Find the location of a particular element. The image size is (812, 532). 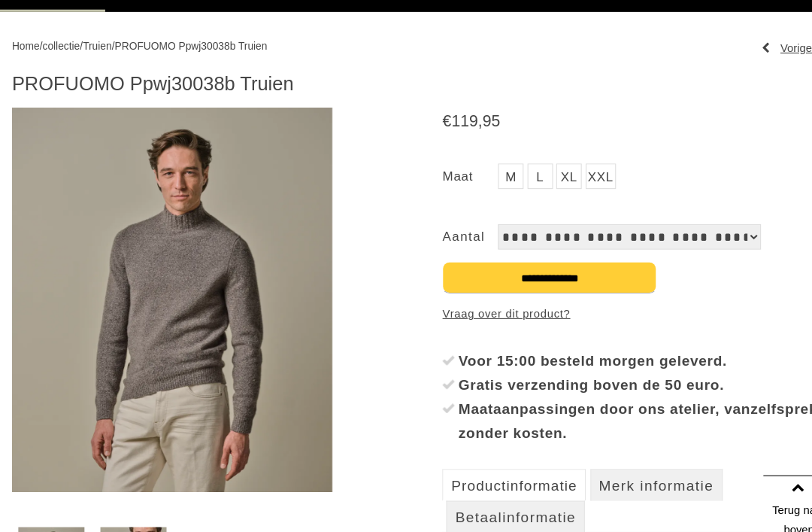

span: PROFUOMO Ppwj30038b Truien is located at coordinates (180, 43).